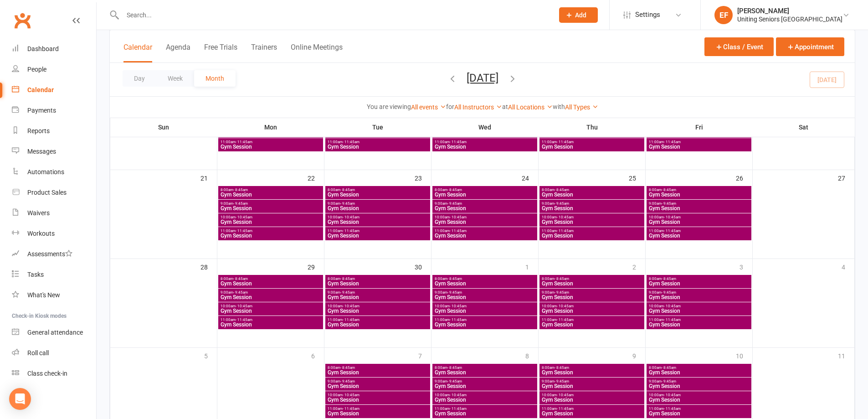  Describe the element at coordinates (699, 127) in the screenshot. I see `th: Fri` at that location.